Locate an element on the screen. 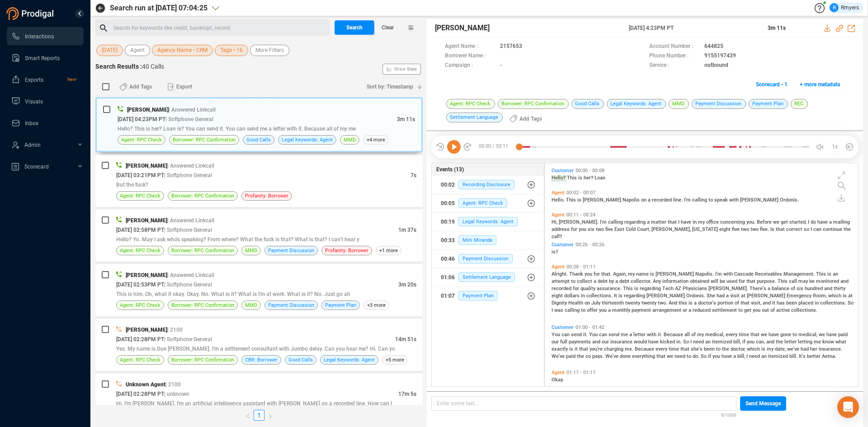 The height and width of the screenshot is (427, 868). button: 00:19Legal Keywords: Agent is located at coordinates (488, 222).